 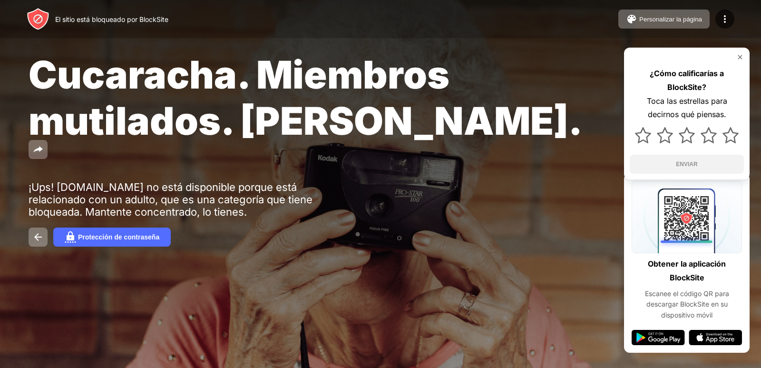 What do you see at coordinates (658, 337) in the screenshot?
I see `img: google-play.svg` at bounding box center [658, 337].